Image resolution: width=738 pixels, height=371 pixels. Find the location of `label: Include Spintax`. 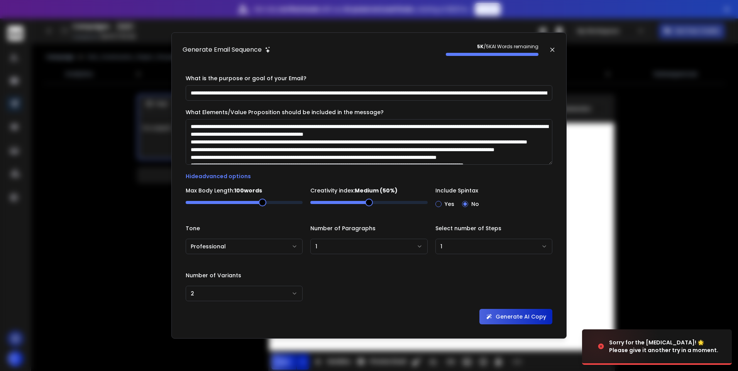

label: Include Spintax is located at coordinates (493, 191).